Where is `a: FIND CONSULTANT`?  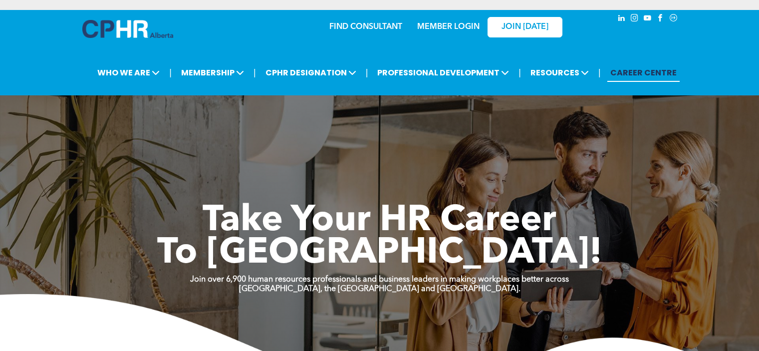 a: FIND CONSULTANT is located at coordinates (366, 27).